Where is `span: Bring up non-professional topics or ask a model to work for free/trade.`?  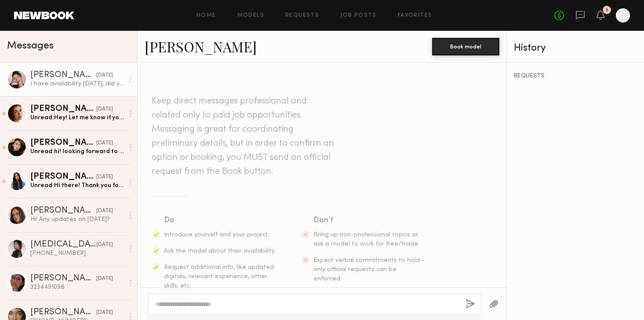 span: Bring up non-professional topics or ask a model to work for free/trade. is located at coordinates (366, 240).